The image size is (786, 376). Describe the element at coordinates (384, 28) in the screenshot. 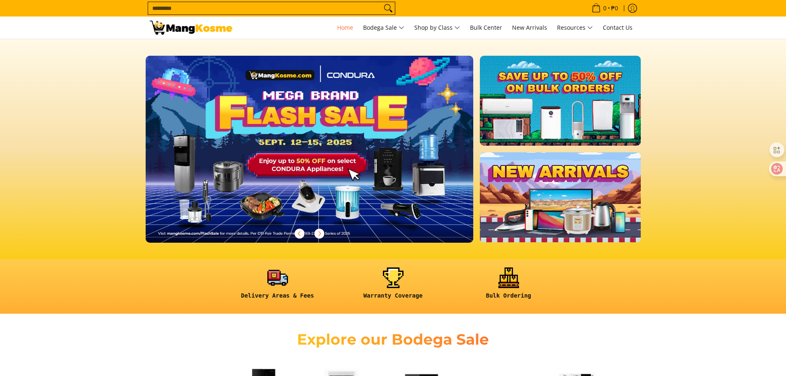

I see `span: Bodega Sale` at that location.